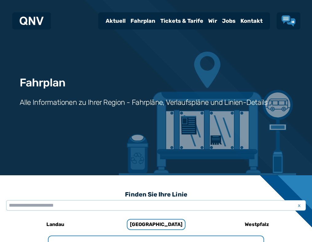 The image size is (312, 242). I want to click on h1: Fahrplan, so click(42, 83).